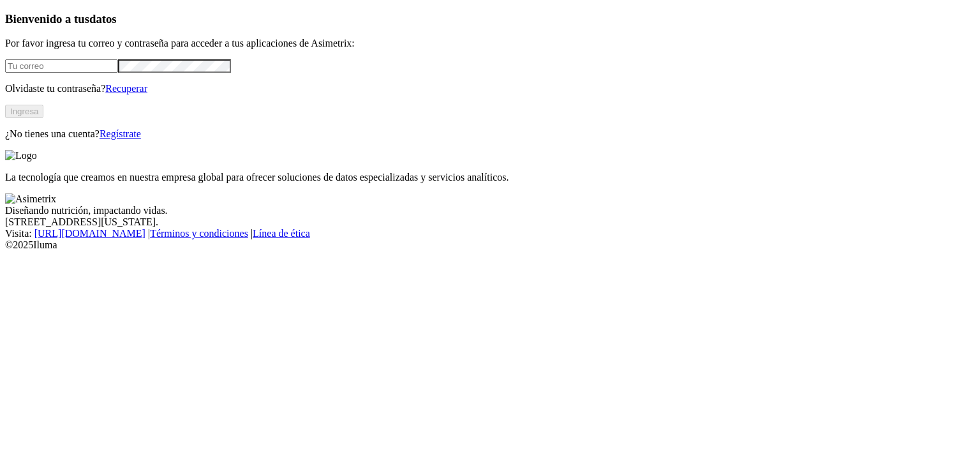 The height and width of the screenshot is (466, 980). I want to click on a: Regístrate, so click(120, 133).